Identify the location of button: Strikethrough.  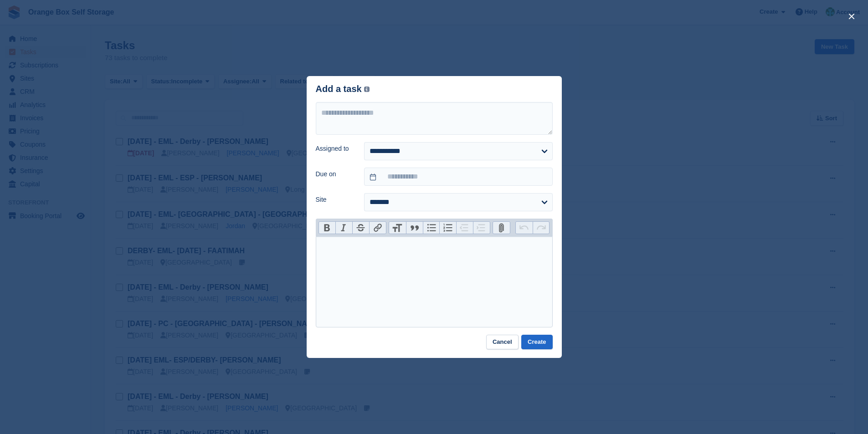
(360, 228).